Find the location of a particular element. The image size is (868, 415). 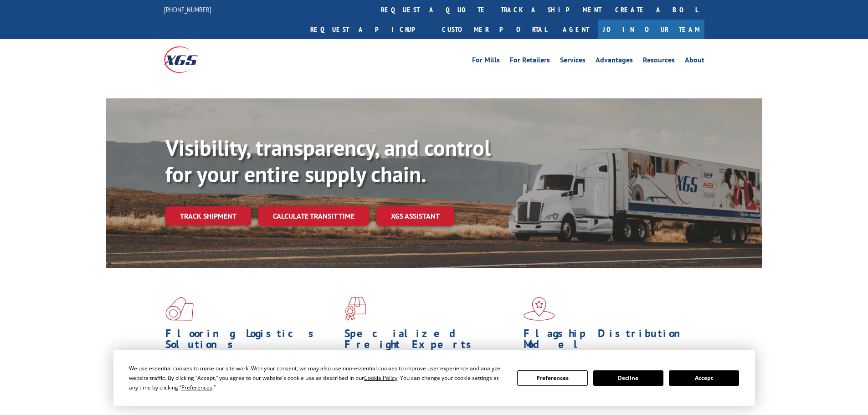

a: For Retailers is located at coordinates (530, 61).